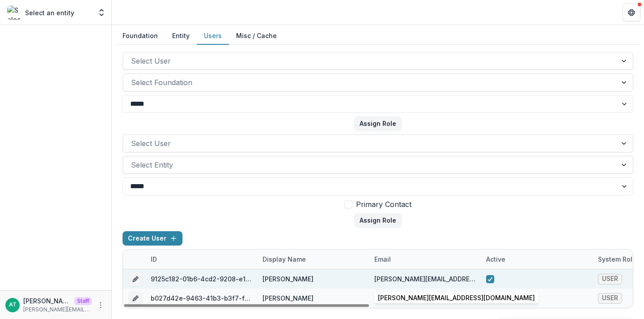 This screenshot has height=319, width=644. I want to click on span: Primary Contact, so click(384, 204).